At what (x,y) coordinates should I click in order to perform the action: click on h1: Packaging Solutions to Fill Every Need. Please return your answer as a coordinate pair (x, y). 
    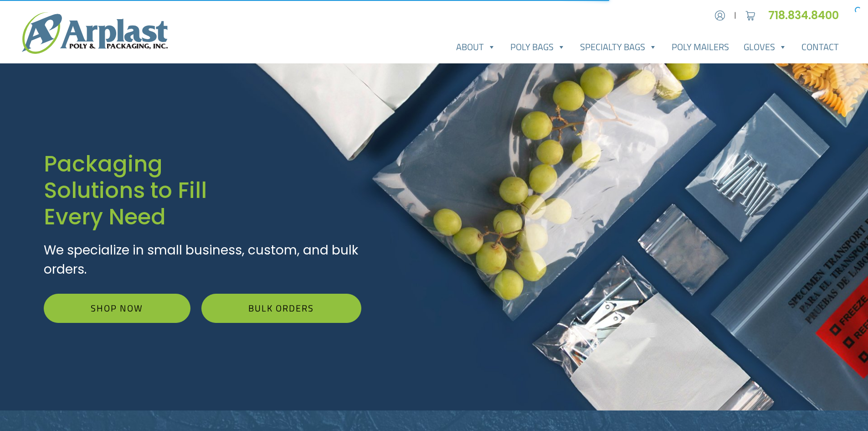
    Looking at the image, I should click on (203, 190).